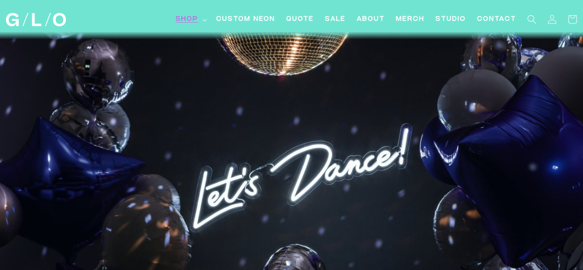  What do you see at coordinates (36, 20) in the screenshot?
I see `a: GLO Studio` at bounding box center [36, 20].